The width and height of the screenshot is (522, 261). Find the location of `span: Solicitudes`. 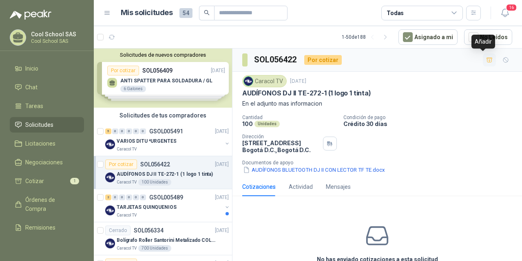

span: Solicitudes is located at coordinates (39, 125).